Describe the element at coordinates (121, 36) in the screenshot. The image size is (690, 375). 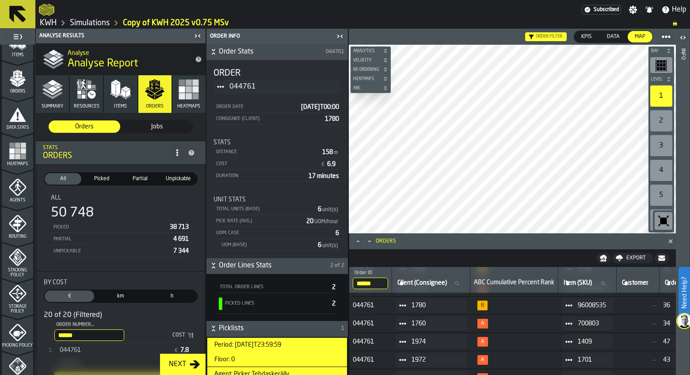
I see `header: Analyse Results` at that location.